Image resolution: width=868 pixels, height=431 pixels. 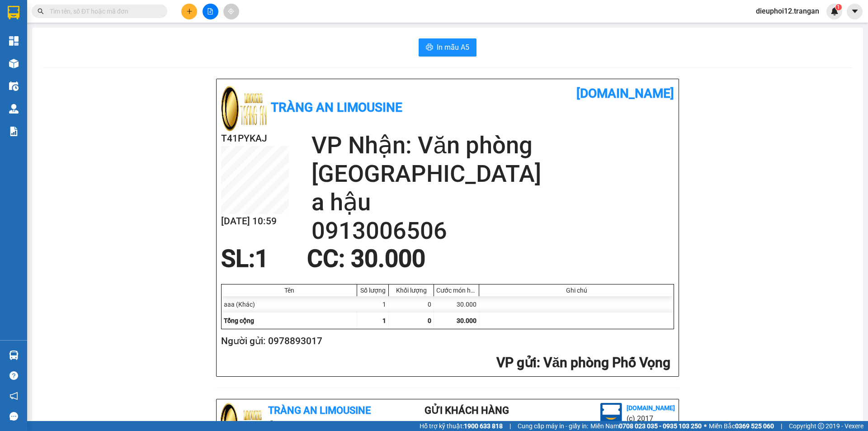 What do you see at coordinates (41, 12) in the screenshot?
I see `span: search` at bounding box center [41, 12].